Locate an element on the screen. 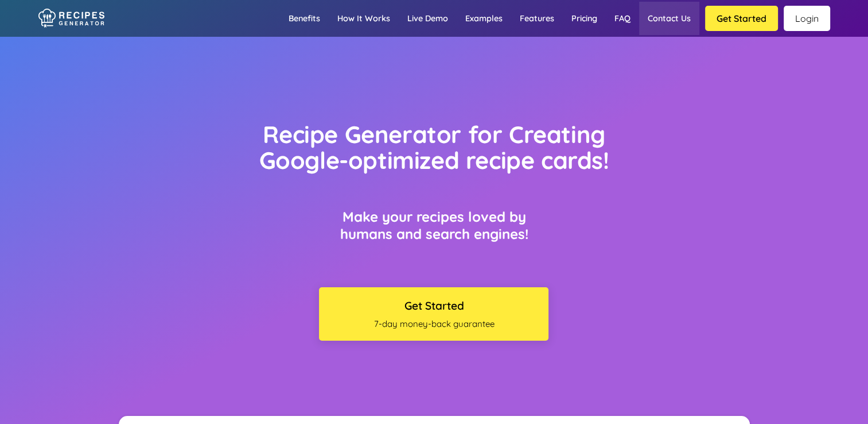 Image resolution: width=868 pixels, height=424 pixels. a: How it works is located at coordinates (364, 19).